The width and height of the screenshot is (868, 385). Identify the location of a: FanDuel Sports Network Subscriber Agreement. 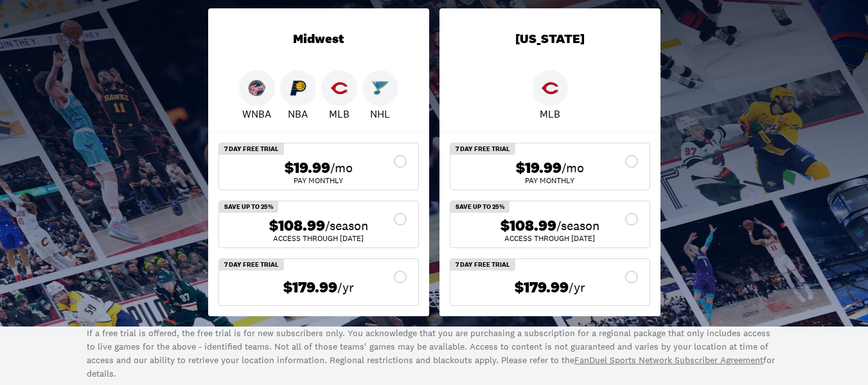
(669, 360).